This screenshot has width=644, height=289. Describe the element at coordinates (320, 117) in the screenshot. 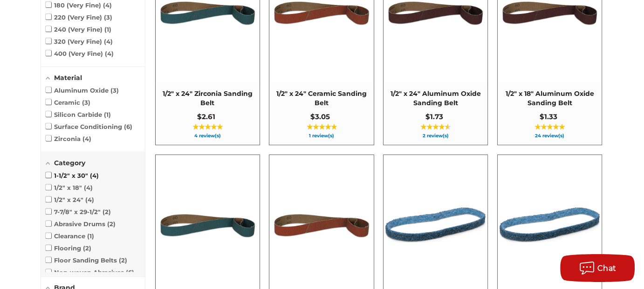

I see `span: $3.05` at that location.